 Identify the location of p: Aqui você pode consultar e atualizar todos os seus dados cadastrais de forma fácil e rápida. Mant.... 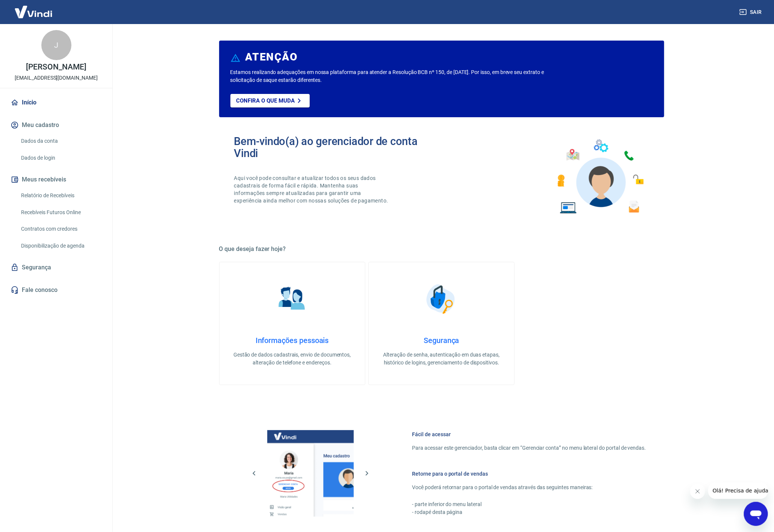
(312, 189).